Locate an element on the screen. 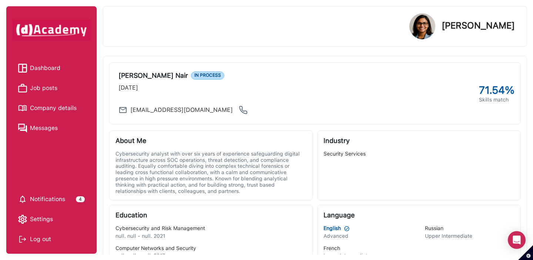 This screenshot has width=533, height=260. div: Cybersecurity analyst with over six years of experience safeguarding digital infrastructure acros... is located at coordinates (211, 172).